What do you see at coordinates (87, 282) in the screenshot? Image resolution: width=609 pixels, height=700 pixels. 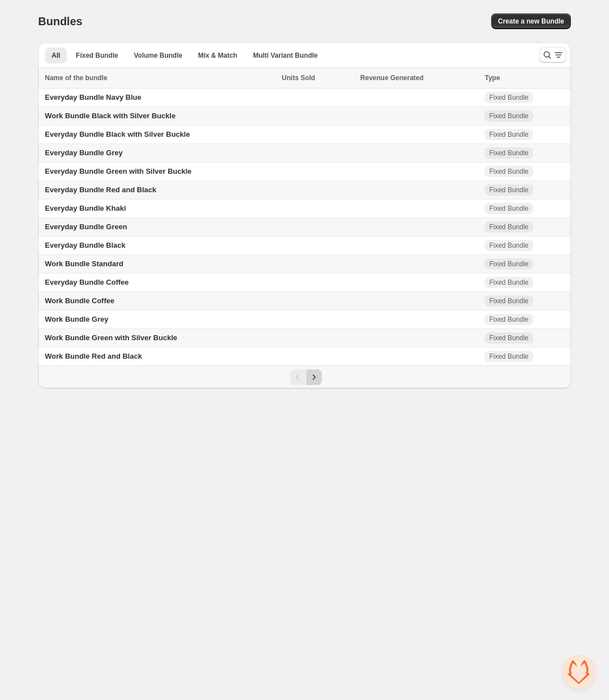 I see `span: Everyday Bundle Coffee` at bounding box center [87, 282].